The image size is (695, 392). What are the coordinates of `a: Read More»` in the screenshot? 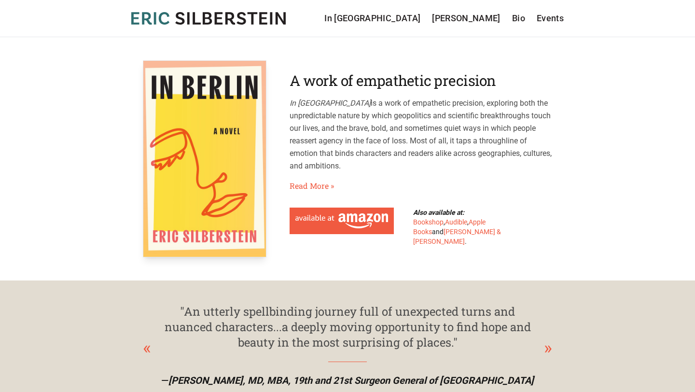 It's located at (312, 186).